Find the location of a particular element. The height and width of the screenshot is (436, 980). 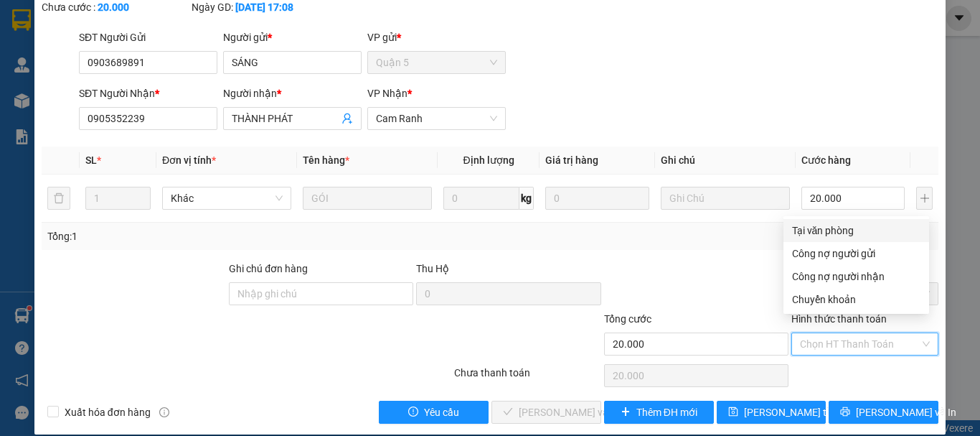

div: SĐT Người Gửi is located at coordinates (148, 37).